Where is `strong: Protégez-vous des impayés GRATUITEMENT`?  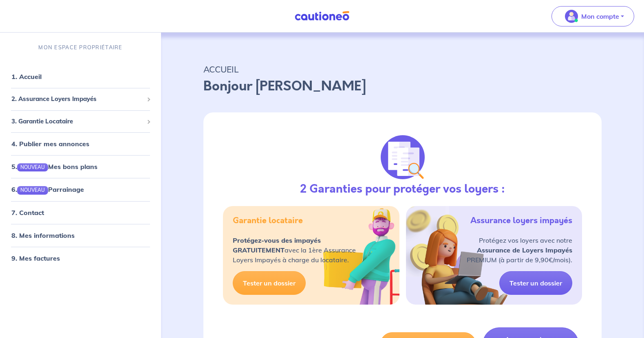
strong: Protégez-vous des impayés GRATUITEMENT is located at coordinates (277, 245).